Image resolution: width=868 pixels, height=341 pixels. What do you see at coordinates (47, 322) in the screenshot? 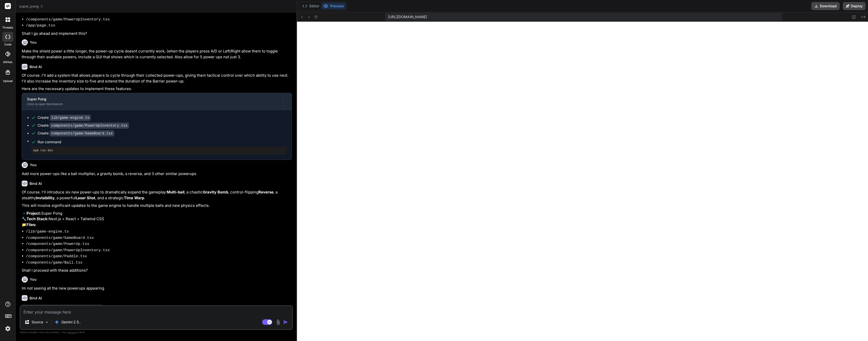
I see `img: Pick Models` at bounding box center [47, 322].